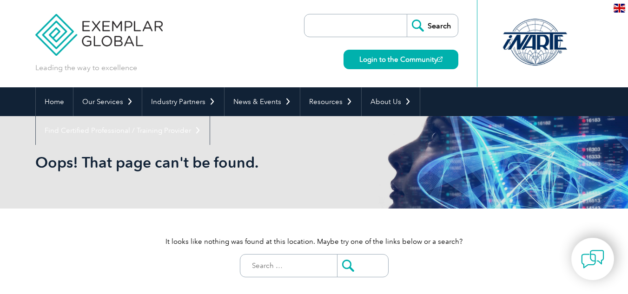 The width and height of the screenshot is (628, 294). I want to click on img: en, so click(619, 8).